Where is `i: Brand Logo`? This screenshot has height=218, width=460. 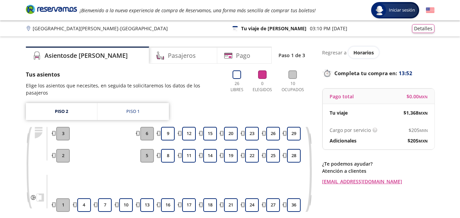
i: Brand Logo is located at coordinates (51, 9).